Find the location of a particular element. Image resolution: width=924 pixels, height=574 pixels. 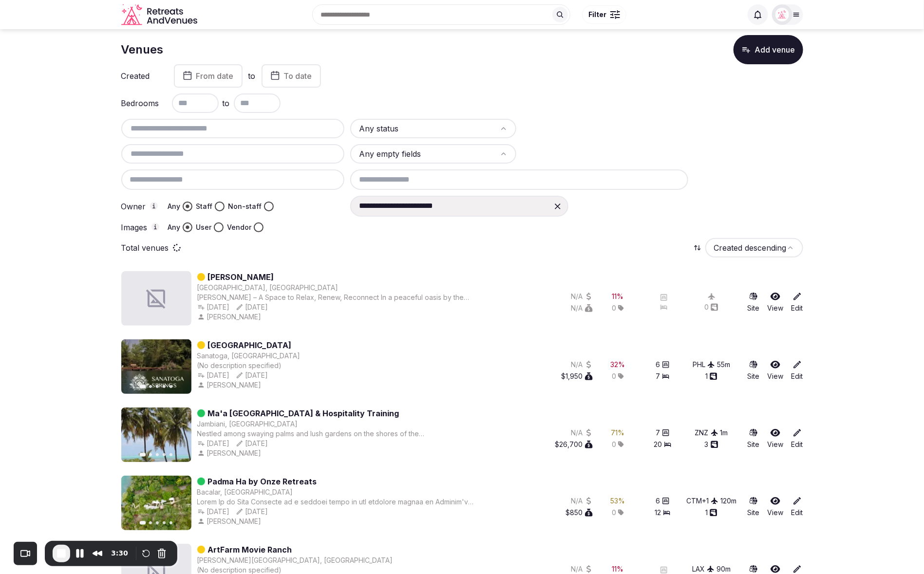

button: From date is located at coordinates (208, 76).